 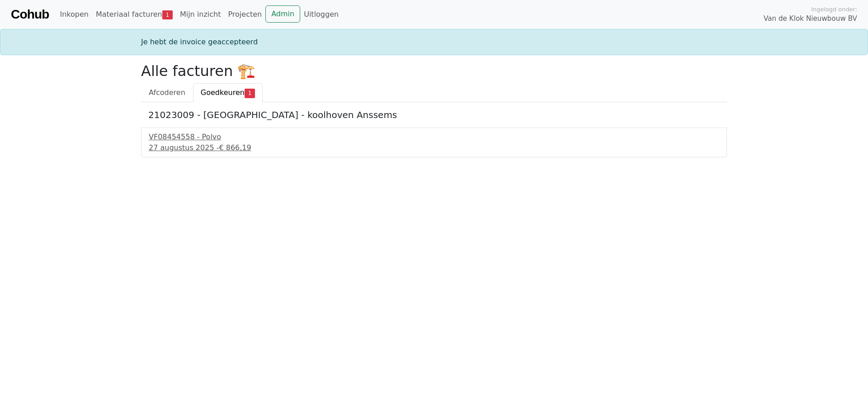 What do you see at coordinates (434, 71) in the screenshot?
I see `h2: Alle facturen 🏗️` at bounding box center [434, 71].